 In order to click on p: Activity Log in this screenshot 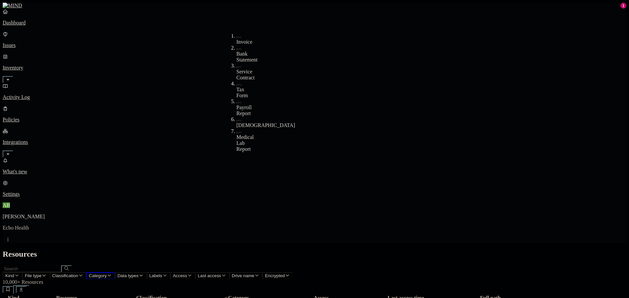, I will do `click(315, 97)`.